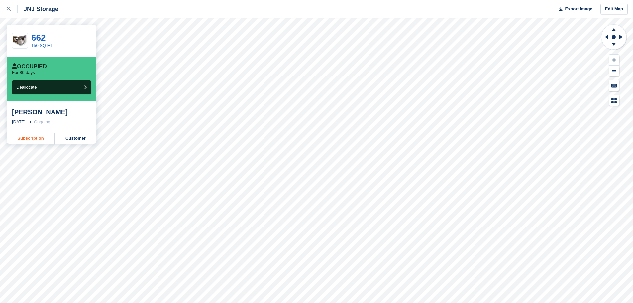  I want to click on button: Zoom Out, so click(614, 71).